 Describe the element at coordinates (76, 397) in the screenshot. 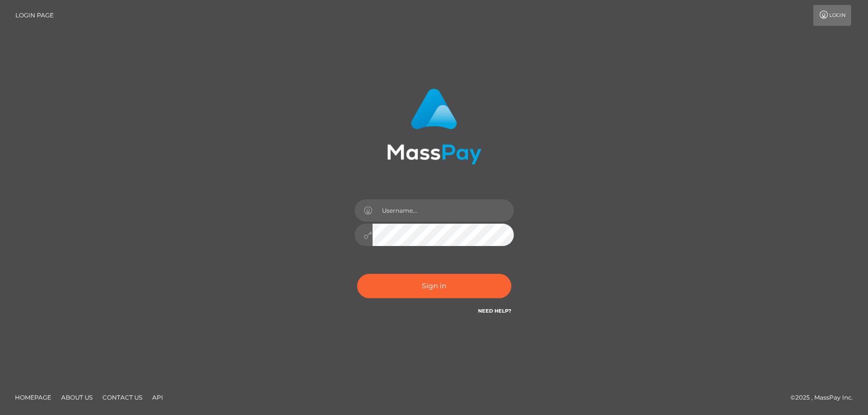

I see `a: About Us` at that location.